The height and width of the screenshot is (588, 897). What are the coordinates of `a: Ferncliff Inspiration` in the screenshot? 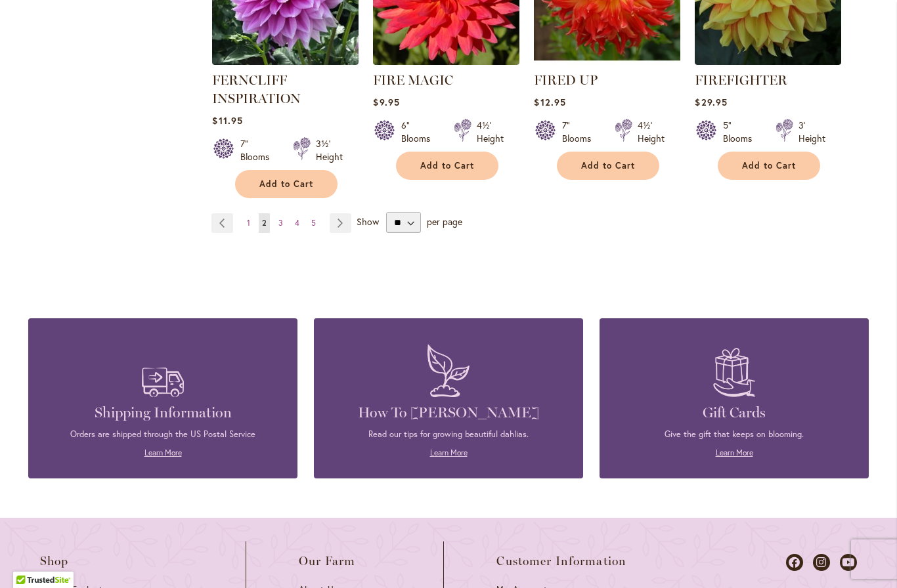 It's located at (285, 61).